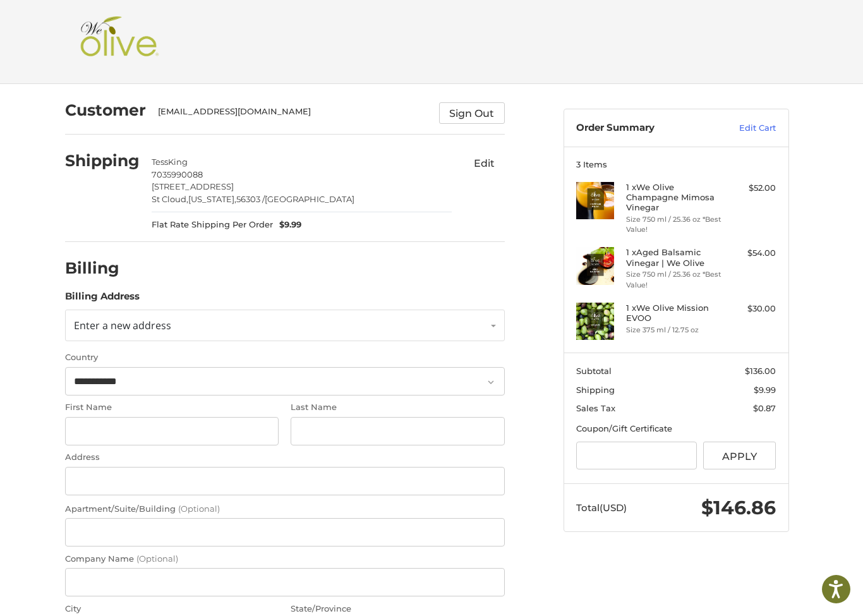 This screenshot has width=863, height=616. Describe the element at coordinates (472, 113) in the screenshot. I see `button: Sign Out` at that location.